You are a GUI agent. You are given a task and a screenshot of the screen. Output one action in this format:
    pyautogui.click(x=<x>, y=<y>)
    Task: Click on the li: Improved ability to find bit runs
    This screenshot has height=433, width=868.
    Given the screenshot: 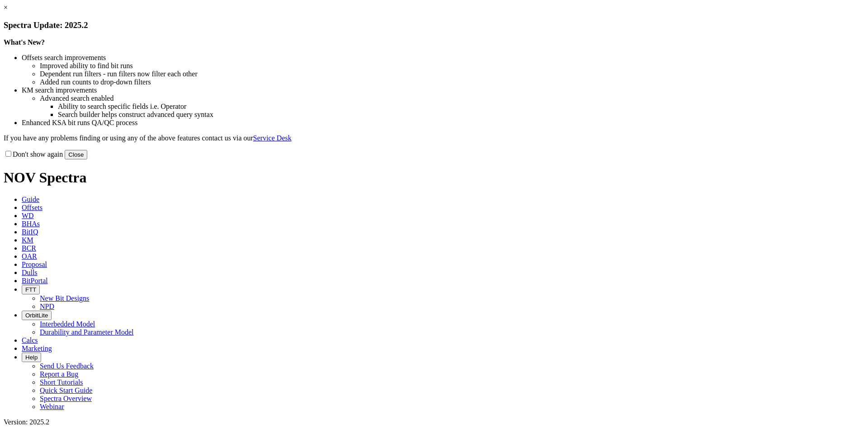 What is the action you would take?
    pyautogui.click(x=452, y=66)
    